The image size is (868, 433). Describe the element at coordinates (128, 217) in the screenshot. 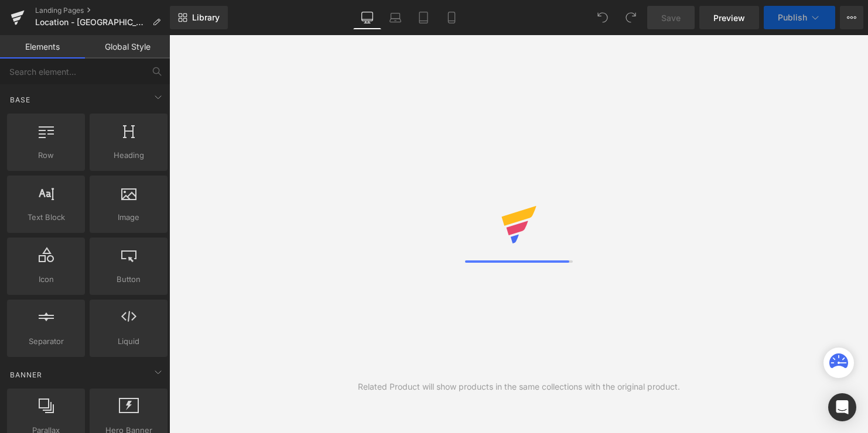

I see `span: Image` at that location.